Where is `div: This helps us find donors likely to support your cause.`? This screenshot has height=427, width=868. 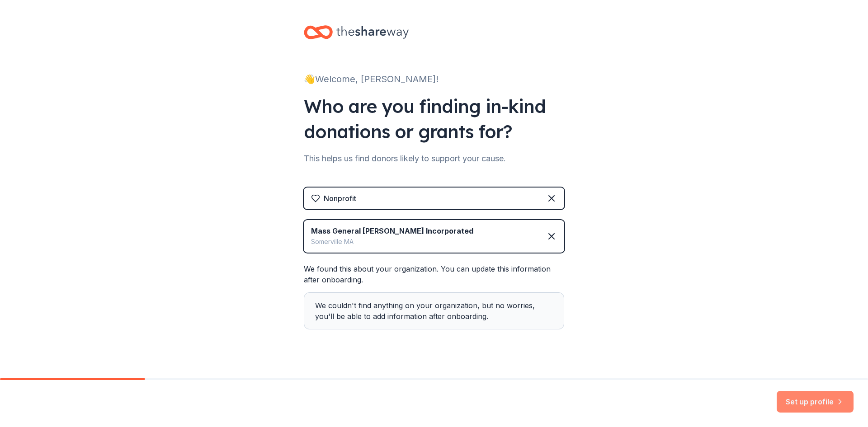
div: This helps us find donors likely to support your cause. is located at coordinates (434, 159).